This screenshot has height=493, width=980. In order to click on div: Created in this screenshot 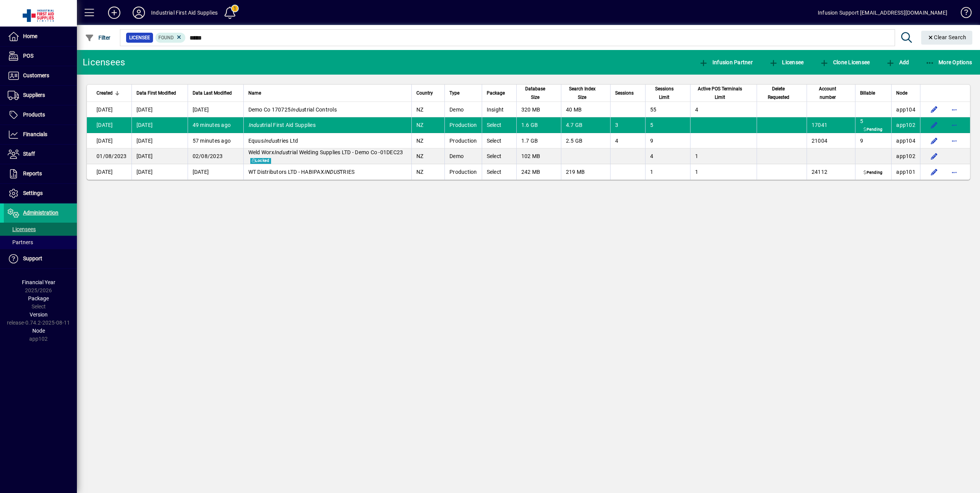, I will do `click(111, 93)`.